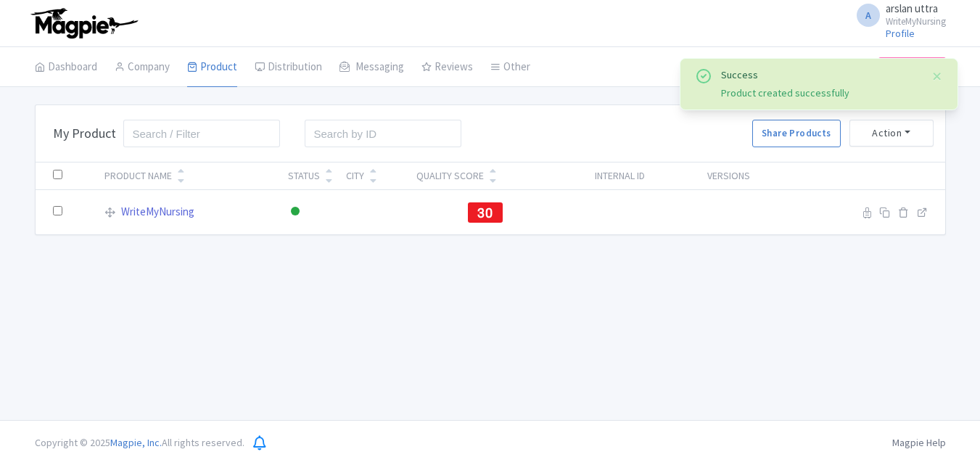 This screenshot has width=980, height=465. I want to click on div: Product created successfully, so click(821, 93).